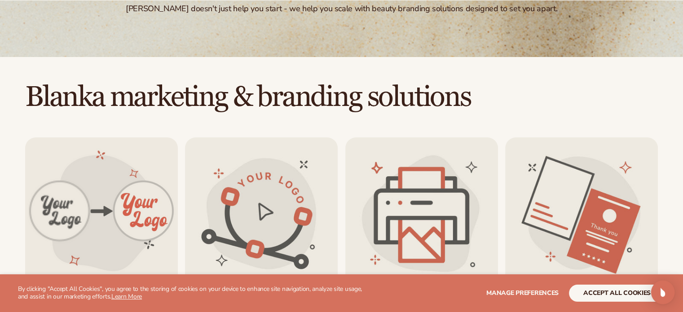 The width and height of the screenshot is (683, 312). I want to click on p: By clicking "Accept All Cookies", you agree to the storing of cookies on your device to enhance s..., so click(195, 293).